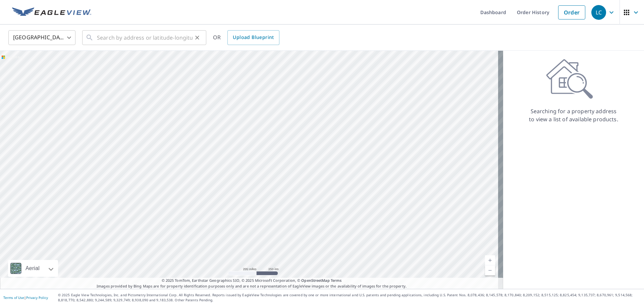 Image resolution: width=644 pixels, height=306 pixels. What do you see at coordinates (144, 38) in the screenshot?
I see `input: Search by address or latitude-longitude` at bounding box center [144, 38].